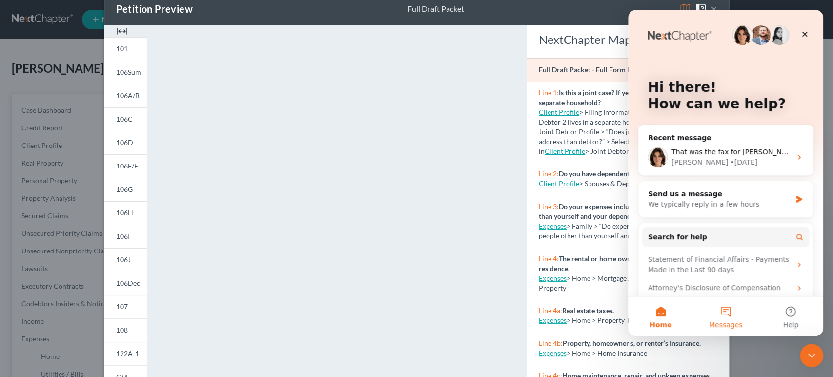  Describe the element at coordinates (122, 48) in the screenshot. I see `span: 101` at that location.